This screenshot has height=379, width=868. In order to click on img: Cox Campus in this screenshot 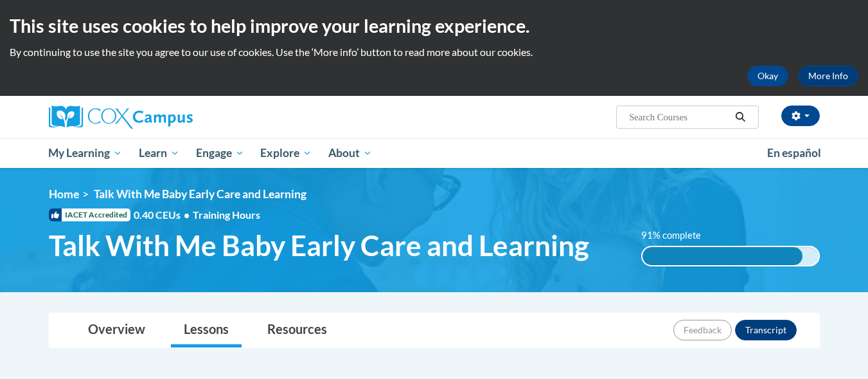, I will do `click(121, 117)`.